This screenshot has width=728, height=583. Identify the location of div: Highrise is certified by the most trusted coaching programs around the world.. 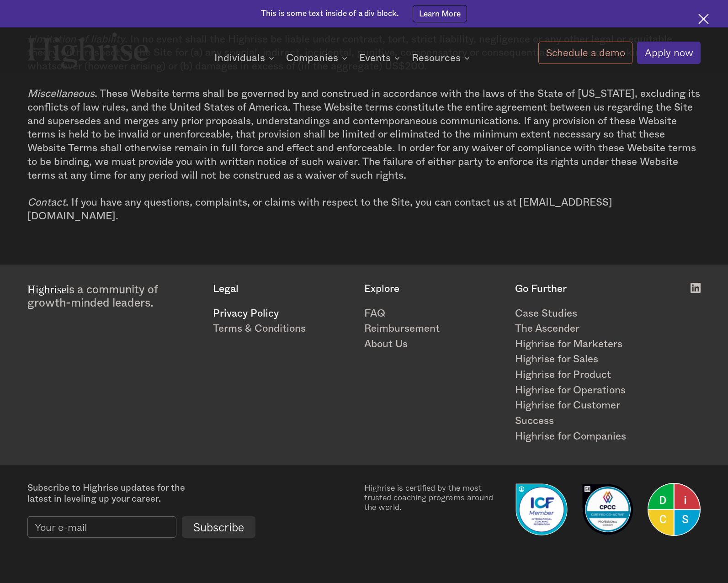
(434, 497).